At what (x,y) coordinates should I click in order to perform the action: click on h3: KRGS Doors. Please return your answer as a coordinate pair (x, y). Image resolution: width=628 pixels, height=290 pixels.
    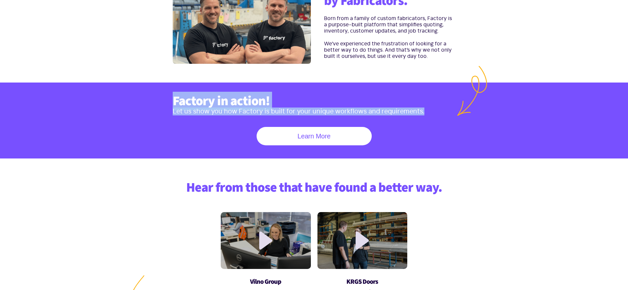
    Looking at the image, I should click on (362, 282).